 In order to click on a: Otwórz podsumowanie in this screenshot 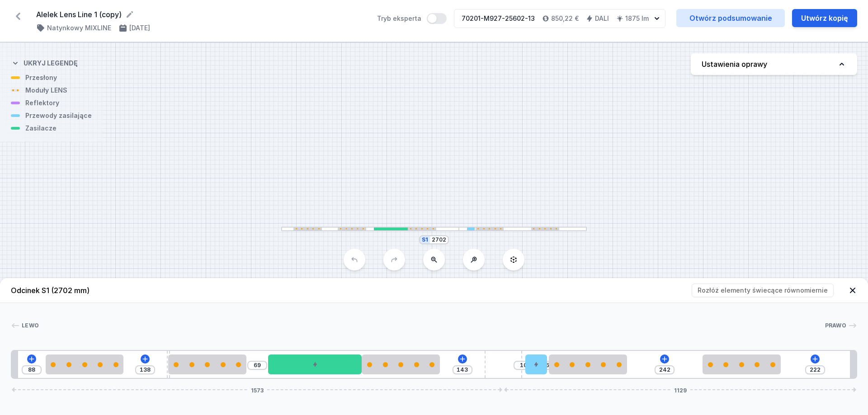, I will do `click(731, 18)`.